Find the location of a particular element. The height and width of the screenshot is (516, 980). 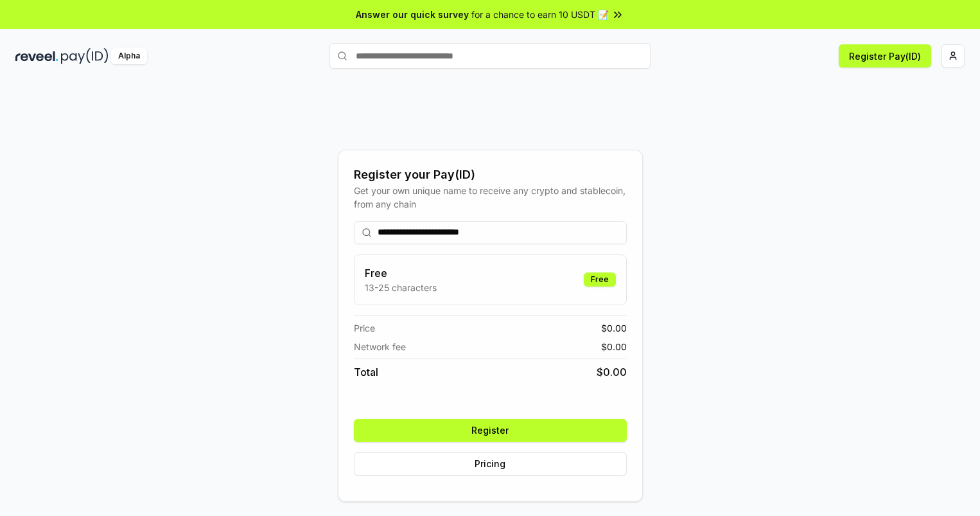

div: Free is located at coordinates (600, 279).